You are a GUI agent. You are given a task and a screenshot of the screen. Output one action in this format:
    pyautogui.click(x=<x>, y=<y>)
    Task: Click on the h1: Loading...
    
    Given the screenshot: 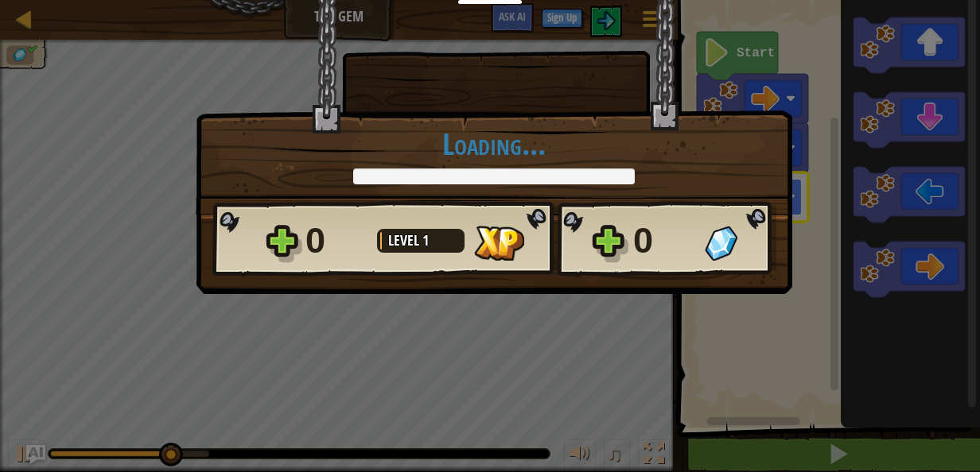 What is the action you would take?
    pyautogui.click(x=493, y=144)
    